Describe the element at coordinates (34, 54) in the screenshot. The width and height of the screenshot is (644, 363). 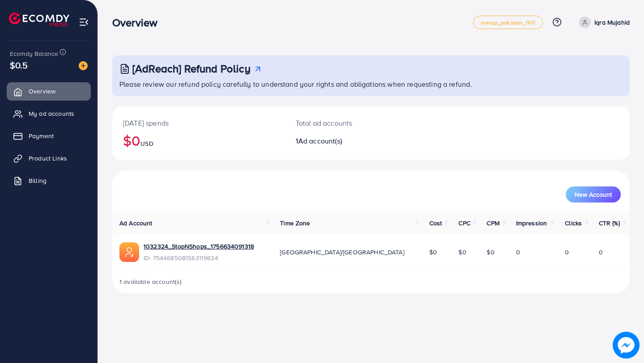
I see `span: Ecomdy Balance` at that location.